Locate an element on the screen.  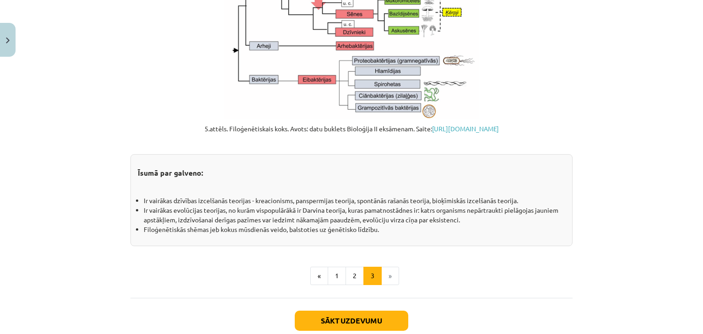
li: Ir vairākas dzīvības izcelšanās teorijas - kreacionisms, panspermijas teorija, spontānās rašanās ... is located at coordinates (354, 200).